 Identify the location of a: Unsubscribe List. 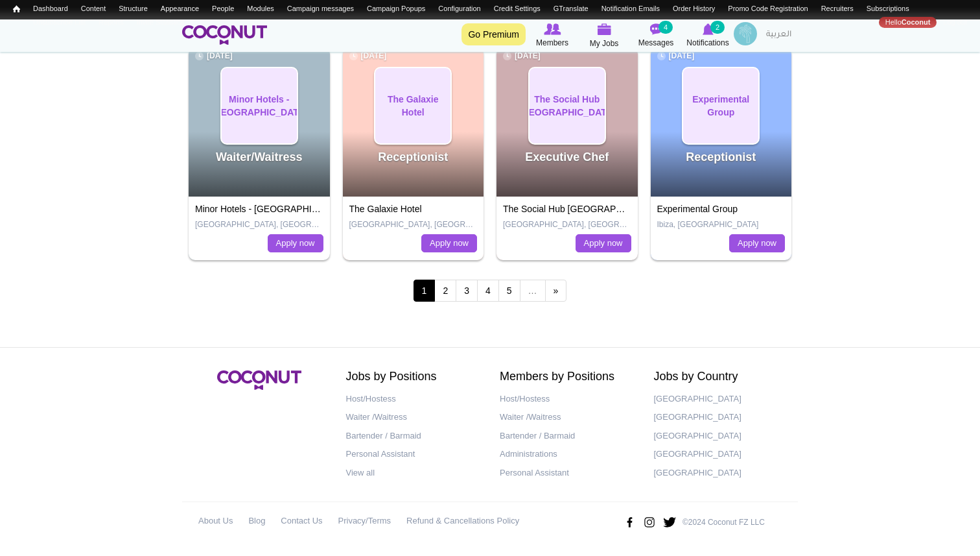
(59, 22).